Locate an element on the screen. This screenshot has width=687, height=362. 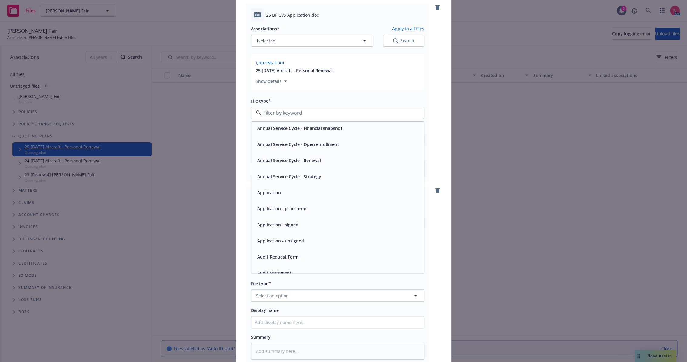
span: Application - signed is located at coordinates (278, 224).